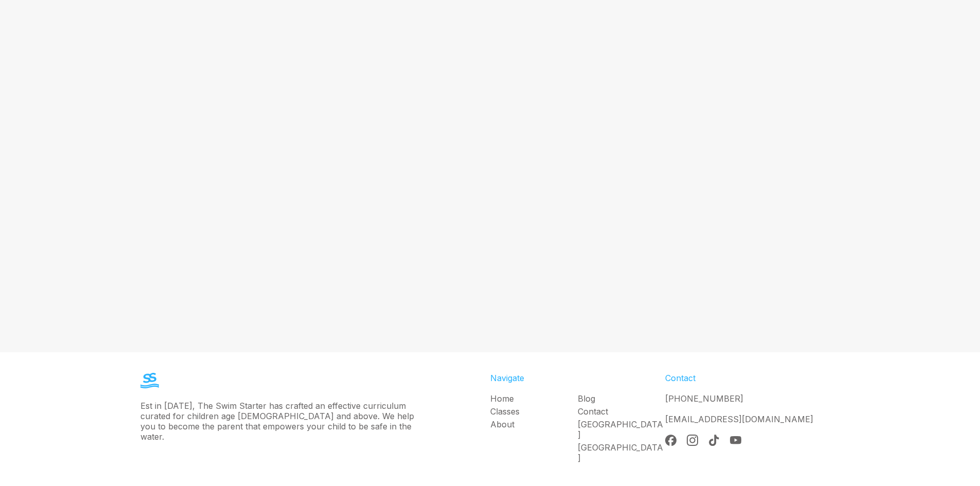 The height and width of the screenshot is (486, 980). What do you see at coordinates (150, 380) in the screenshot?
I see `img: The Swim Starter Logo` at bounding box center [150, 380].